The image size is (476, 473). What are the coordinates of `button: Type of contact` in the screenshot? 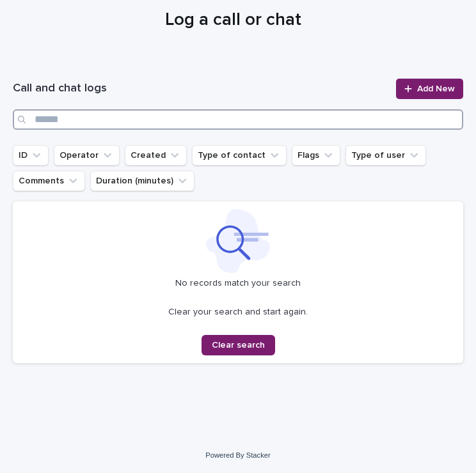 It's located at (239, 155).